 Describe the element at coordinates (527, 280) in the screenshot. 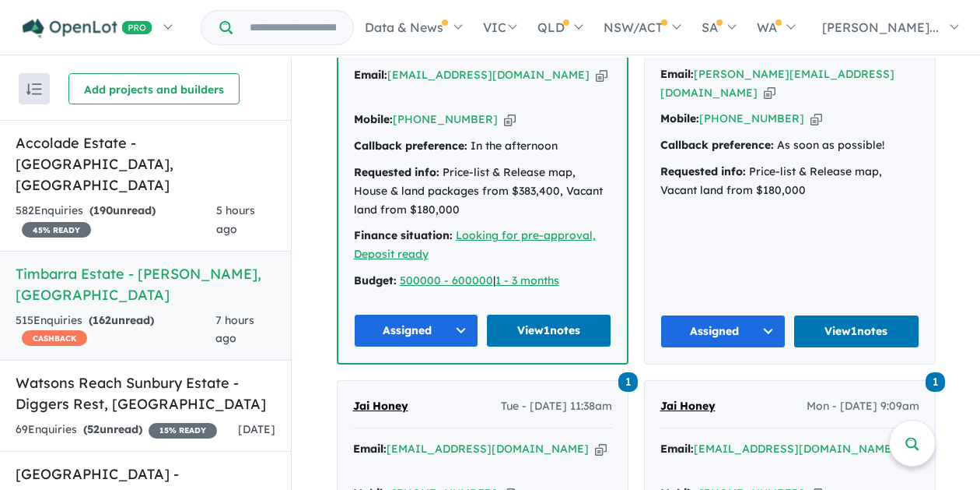

I see `u: 1 - 3 months` at that location.